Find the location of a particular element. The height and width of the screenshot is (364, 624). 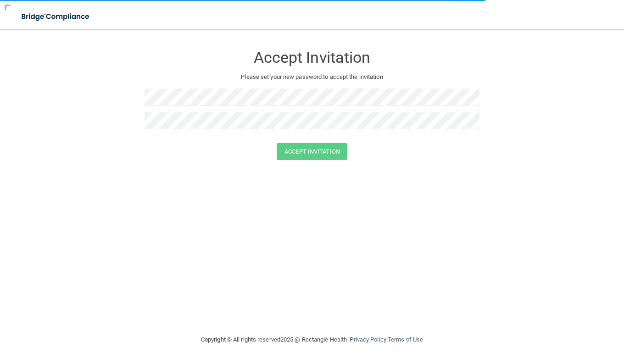

div: Copyright © All rights reserved 2025 @ Rectangle Health | | is located at coordinates (312, 339).